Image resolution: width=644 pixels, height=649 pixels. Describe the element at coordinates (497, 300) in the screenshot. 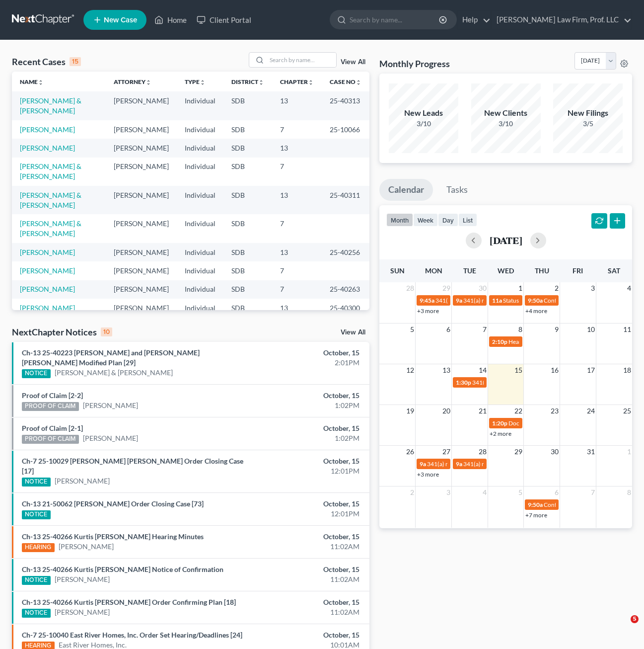

I see `span: 11a` at that location.